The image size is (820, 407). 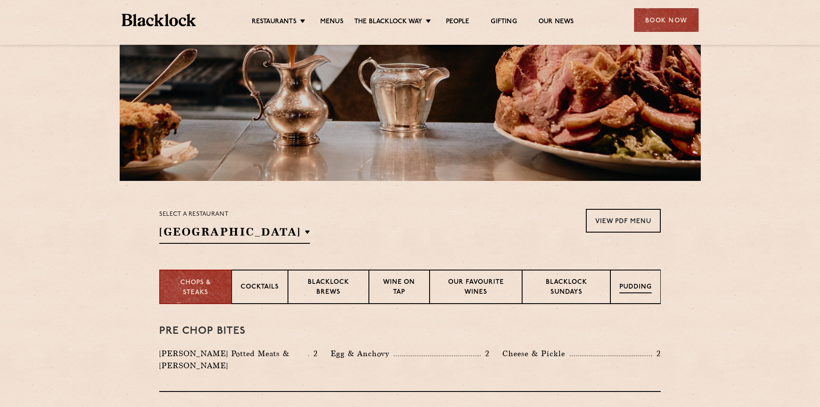 What do you see at coordinates (274, 22) in the screenshot?
I see `a: Restaurants` at bounding box center [274, 22].